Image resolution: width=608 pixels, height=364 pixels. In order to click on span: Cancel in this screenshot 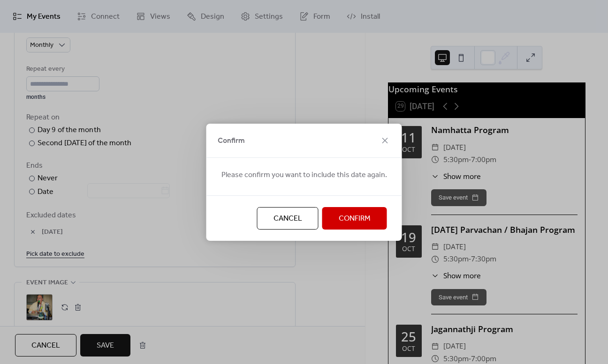, I will do `click(287, 219)`.